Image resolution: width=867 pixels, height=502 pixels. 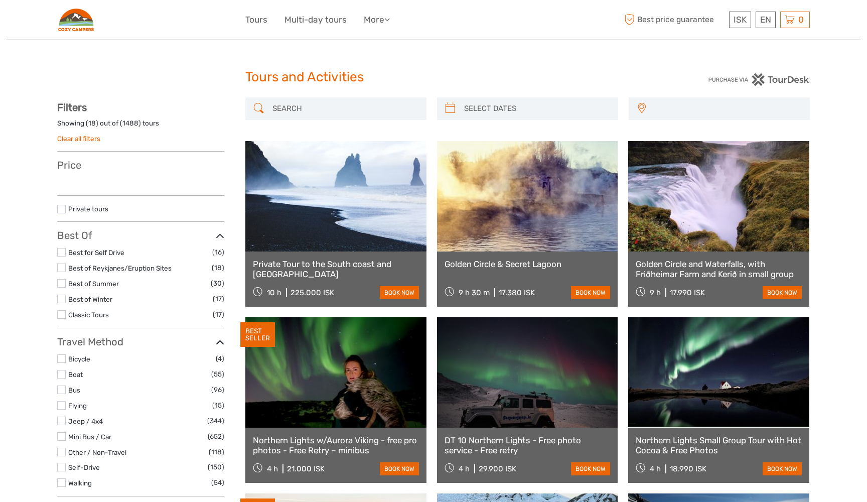 What do you see at coordinates (719, 445) in the screenshot?
I see `a: Northern Lights Small Group Tour with Hot Cocoa & Free Photos` at bounding box center [719, 445].